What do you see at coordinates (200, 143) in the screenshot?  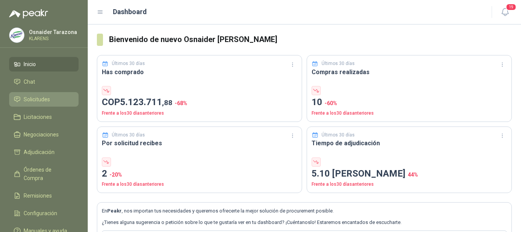 I see `h3: Por solicitud recibes` at bounding box center [200, 143].